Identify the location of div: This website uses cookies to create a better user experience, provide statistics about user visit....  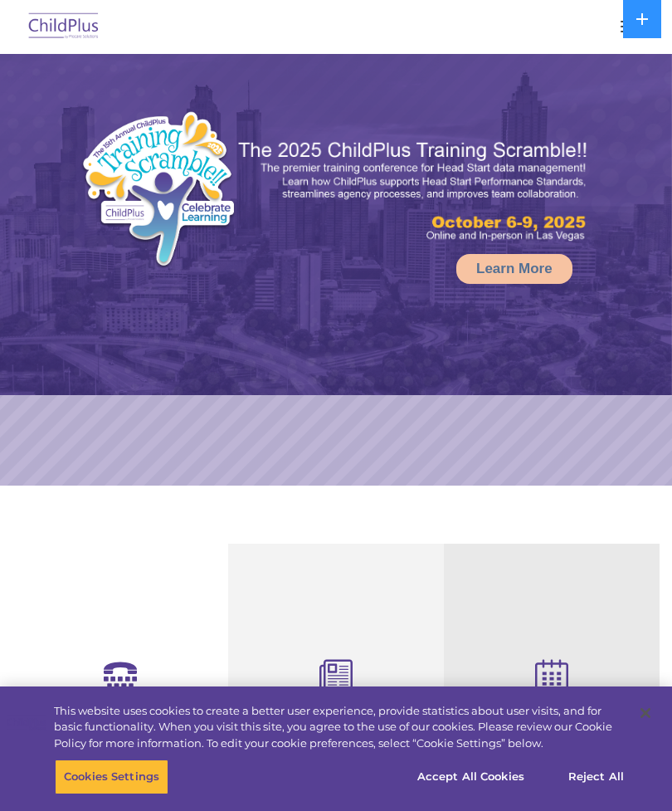
(340, 727).